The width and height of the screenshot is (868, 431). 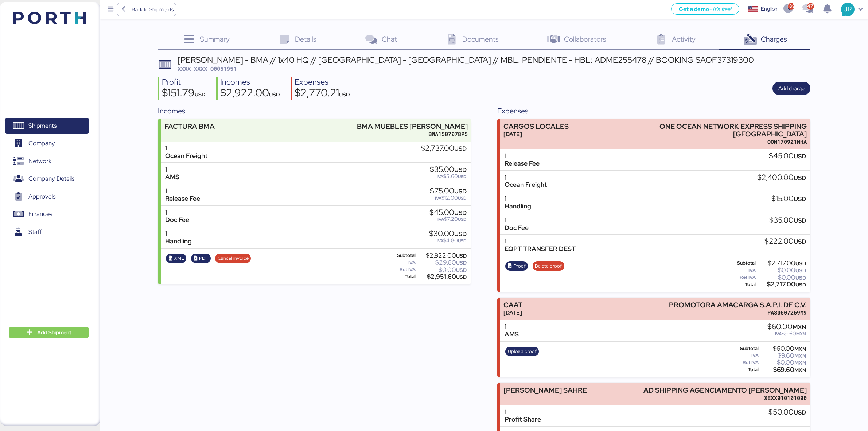 I want to click on div: $7.20, so click(x=448, y=219).